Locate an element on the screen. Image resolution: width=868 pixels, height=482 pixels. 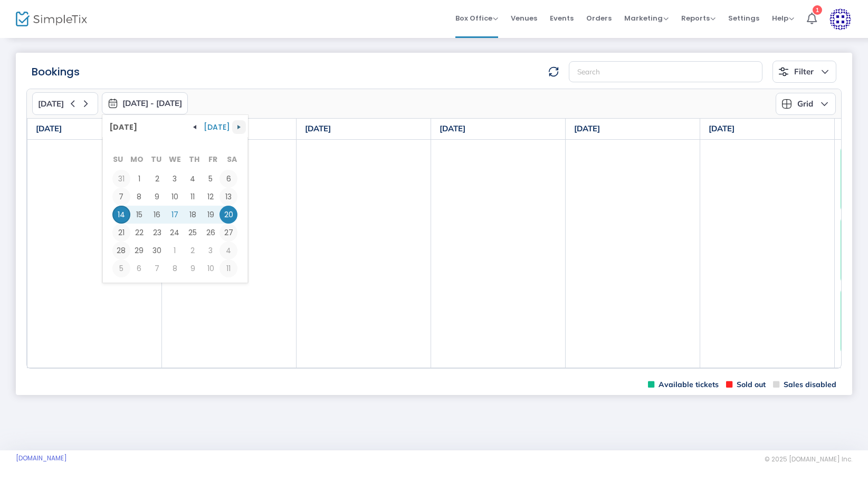
span: 14 is located at coordinates (121, 215).